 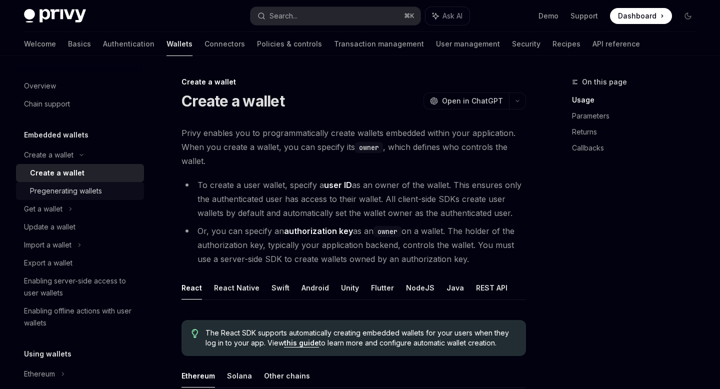 What do you see at coordinates (80, 263) in the screenshot?
I see `a: Export a wallet` at bounding box center [80, 263].